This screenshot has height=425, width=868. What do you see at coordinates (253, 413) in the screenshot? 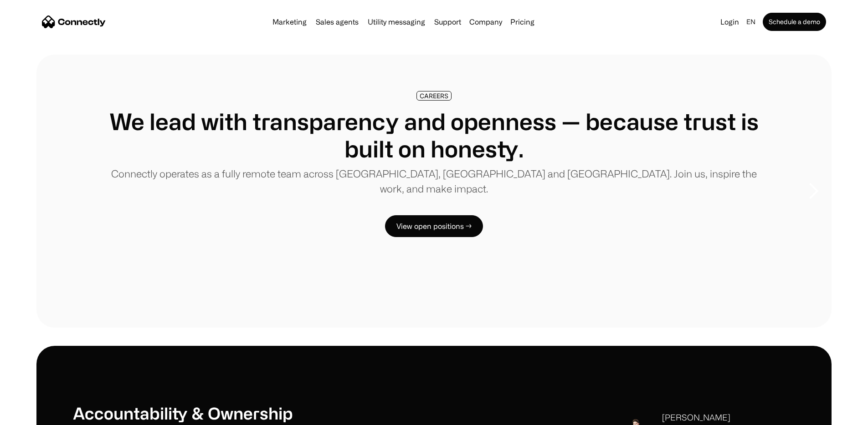
I see `h1: Accountability & Ownership` at bounding box center [253, 413].